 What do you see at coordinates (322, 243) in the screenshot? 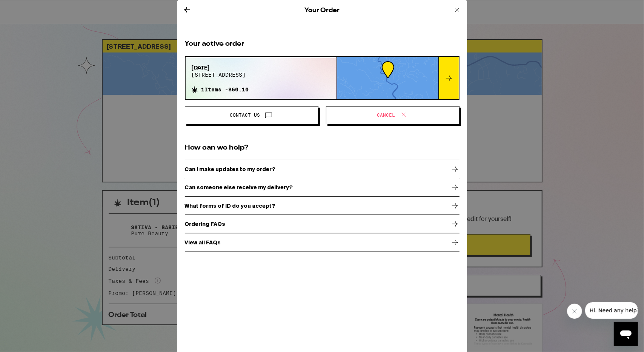
I see `a: View all FAQs` at bounding box center [322, 243].